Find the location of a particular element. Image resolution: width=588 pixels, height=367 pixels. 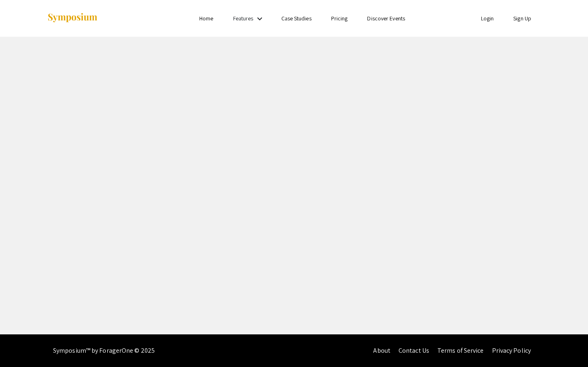

a: Home is located at coordinates (206, 19).